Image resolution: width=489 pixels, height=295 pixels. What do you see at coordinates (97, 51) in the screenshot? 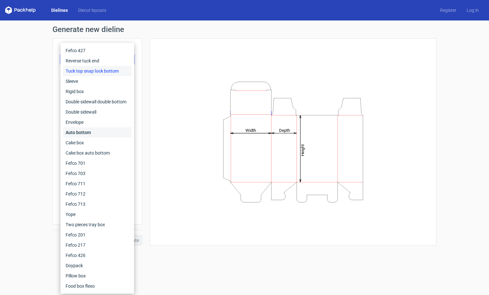
I see `div: Fefco 427` at bounding box center [97, 51].